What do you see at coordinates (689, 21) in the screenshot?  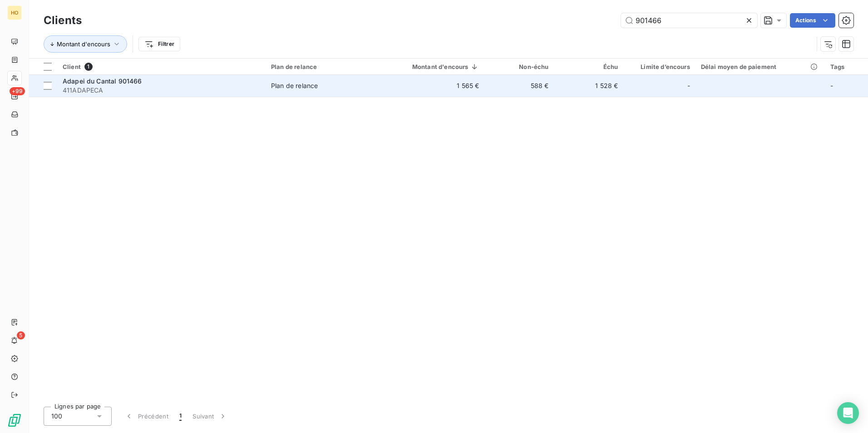 I see `input: Rechercher` at bounding box center [689, 21].